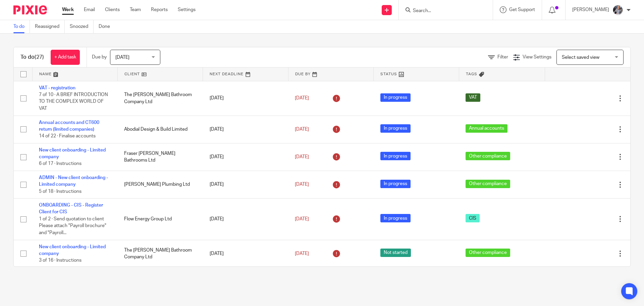 The image size is (644, 306). I want to click on span: Filter, so click(503, 57).